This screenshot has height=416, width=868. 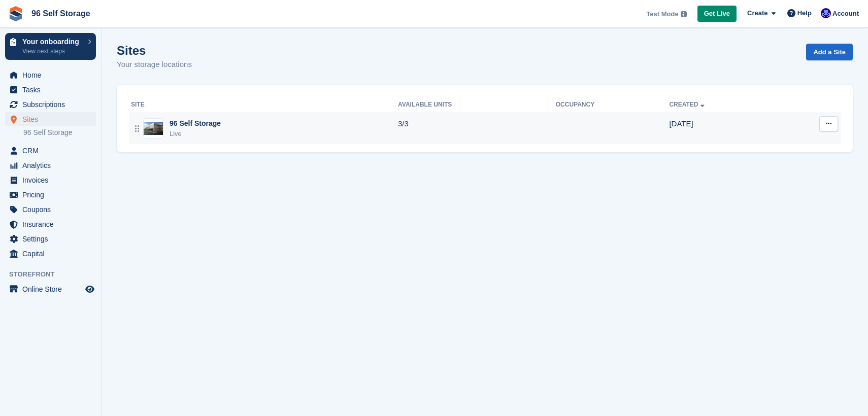 What do you see at coordinates (717, 14) in the screenshot?
I see `a: Get Live` at bounding box center [717, 14].